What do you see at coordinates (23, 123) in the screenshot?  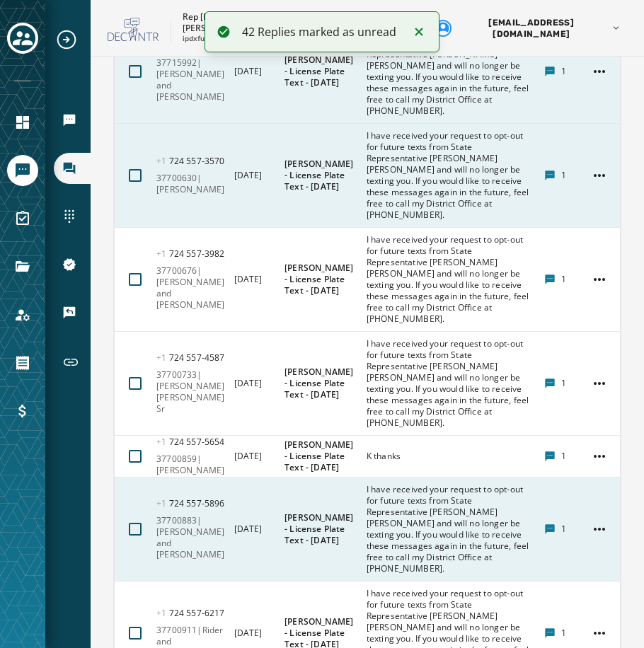 I see `a: Navigate to Home` at bounding box center [23, 123].